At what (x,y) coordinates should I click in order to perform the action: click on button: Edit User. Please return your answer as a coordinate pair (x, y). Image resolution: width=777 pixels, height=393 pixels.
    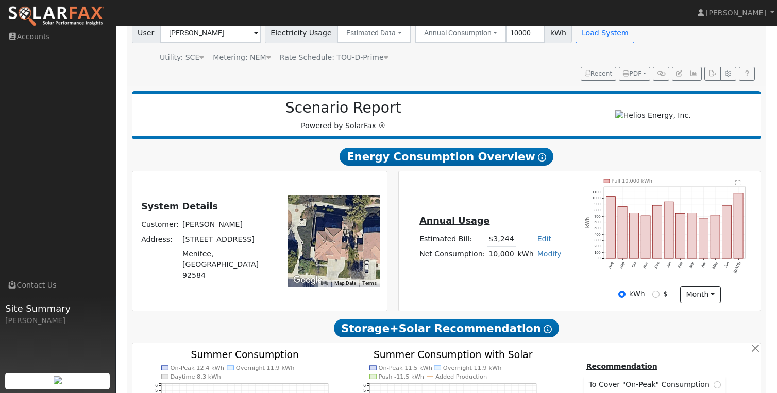
    Looking at the image, I should click on (679, 74).